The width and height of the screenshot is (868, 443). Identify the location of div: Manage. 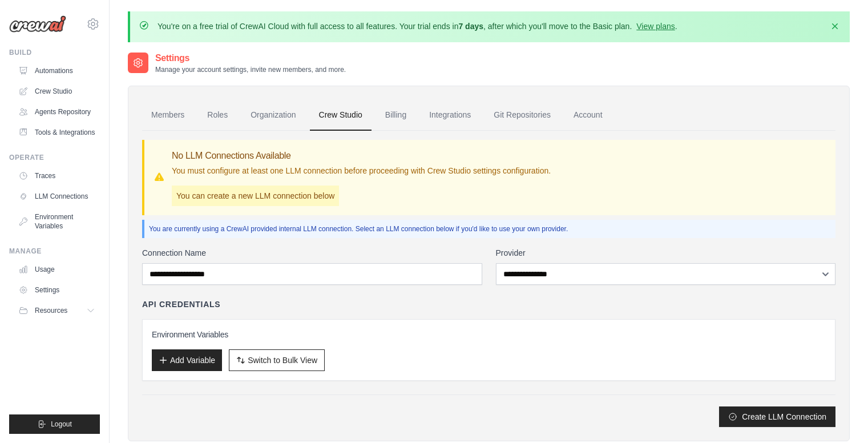
(54, 251).